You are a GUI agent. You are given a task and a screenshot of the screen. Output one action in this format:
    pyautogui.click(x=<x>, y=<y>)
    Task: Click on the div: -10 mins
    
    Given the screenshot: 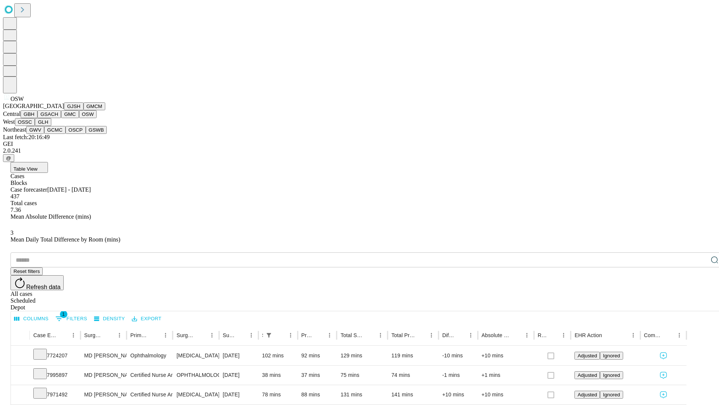 What is the action you would take?
    pyautogui.click(x=458, y=355)
    